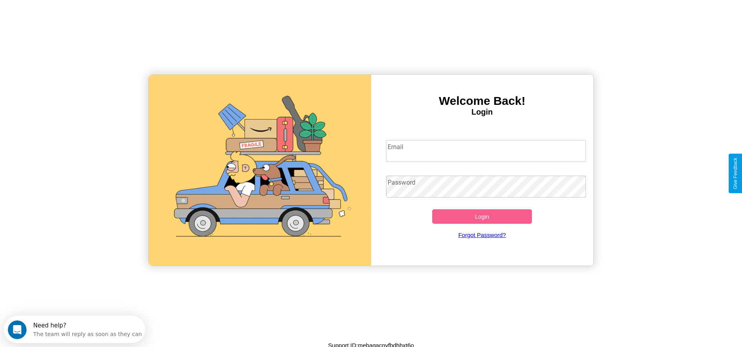 The height and width of the screenshot is (347, 742). I want to click on img: gif, so click(260, 170).